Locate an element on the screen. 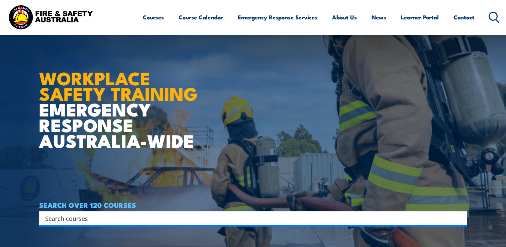 The height and width of the screenshot is (247, 506). a: News is located at coordinates (379, 17).